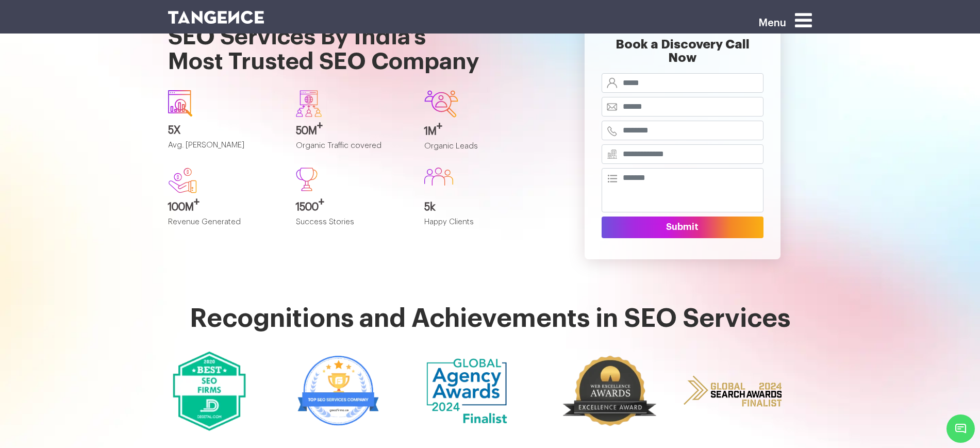  What do you see at coordinates (182, 181) in the screenshot?
I see `img: new.svg` at bounding box center [182, 181].